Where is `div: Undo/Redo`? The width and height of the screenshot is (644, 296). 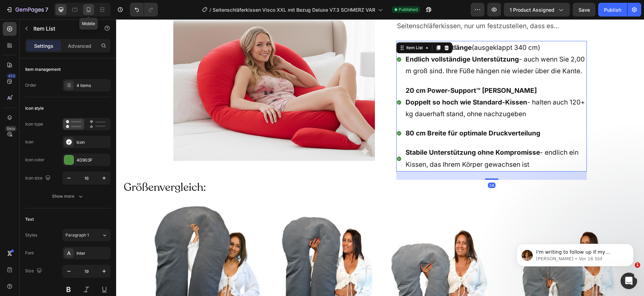 div: Undo/Redo is located at coordinates (143, 10).